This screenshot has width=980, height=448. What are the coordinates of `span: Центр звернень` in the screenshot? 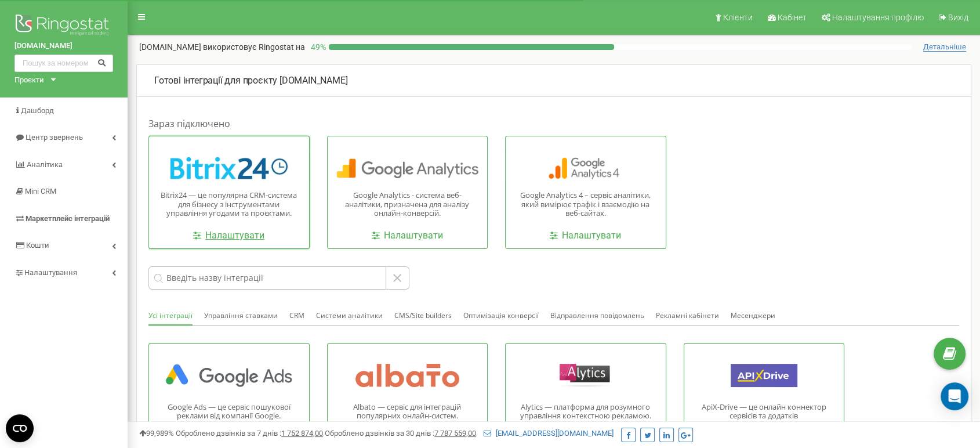 It's located at (54, 137).